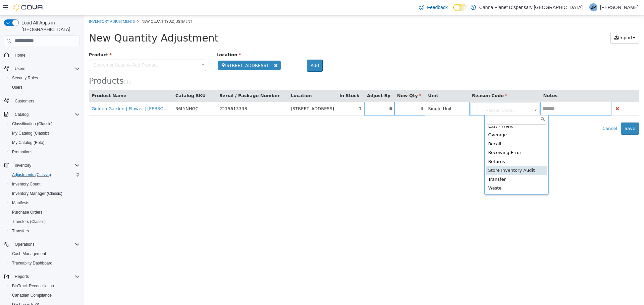 The width and height of the screenshot is (644, 305). What do you see at coordinates (45, 175) in the screenshot?
I see `button: Adjustments (Classic)` at bounding box center [45, 175].